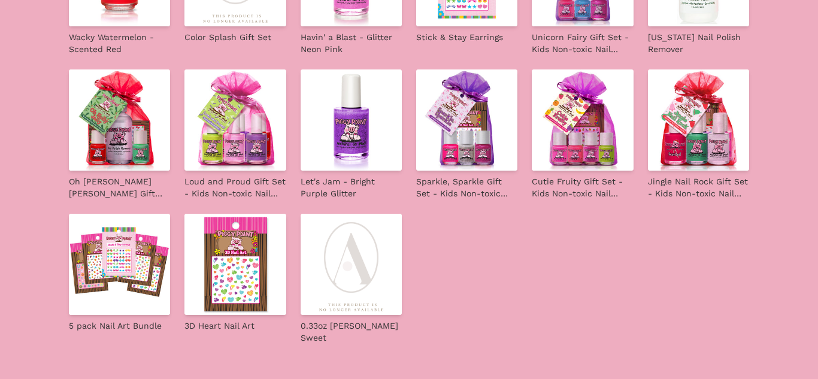 This screenshot has width=818, height=379. Describe the element at coordinates (119, 120) in the screenshot. I see `img: Oh Holly Jolly Gift Set - Kids Non-toxic Nail Polish` at that location.